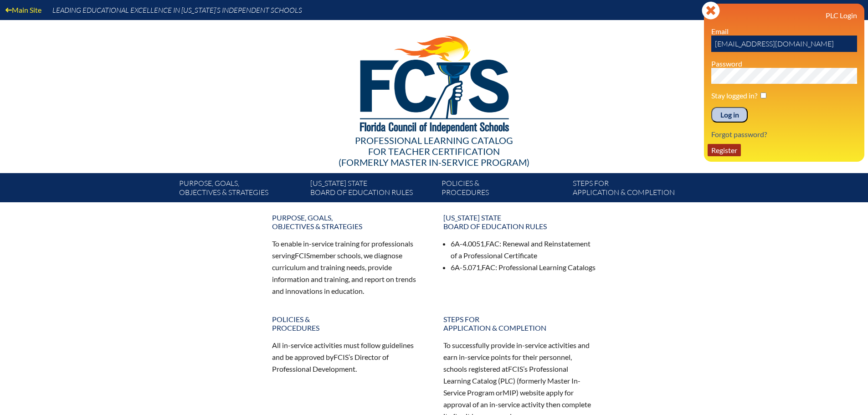  What do you see at coordinates (739, 134) in the screenshot?
I see `a: Forgot password?` at bounding box center [739, 134].